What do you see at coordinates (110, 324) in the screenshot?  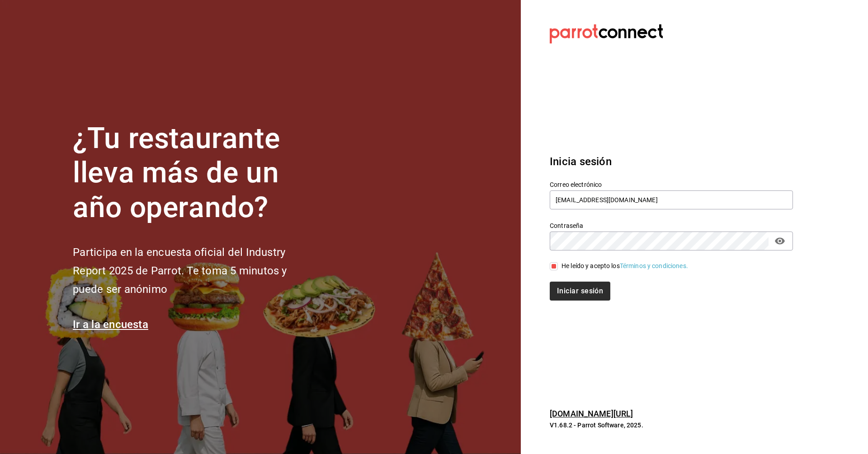 I see `a: Ir a la encuesta` at bounding box center [110, 324].